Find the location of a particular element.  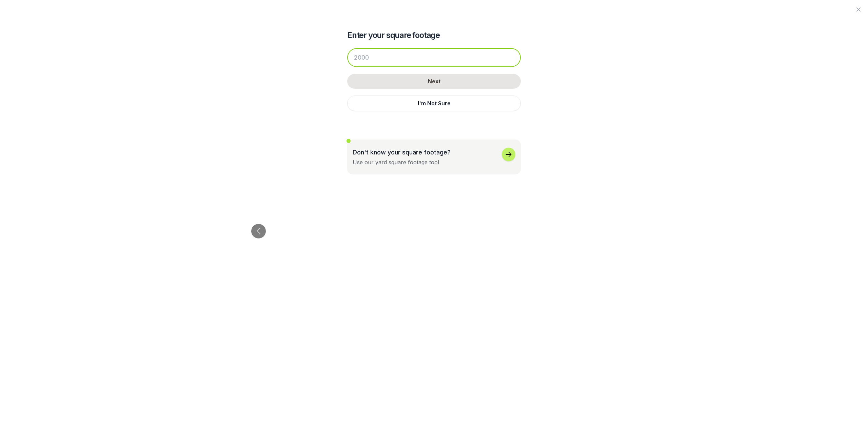

input: 2000 is located at coordinates (434, 58).